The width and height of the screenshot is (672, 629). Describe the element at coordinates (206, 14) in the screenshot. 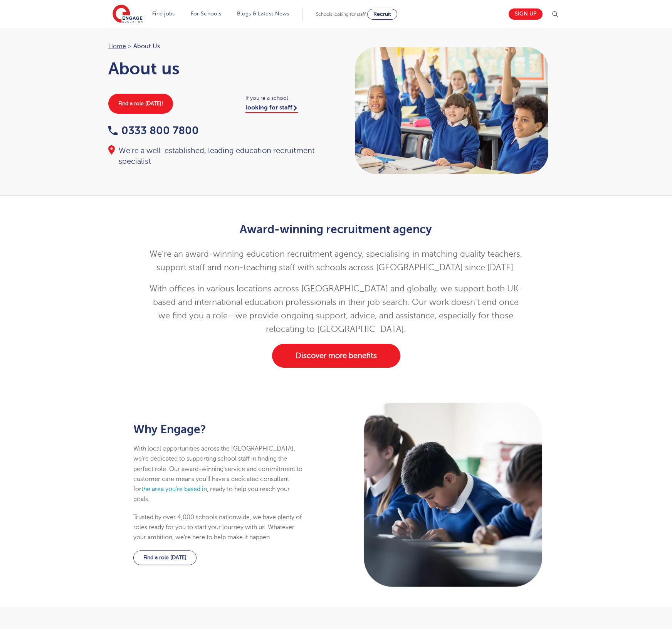

I see `a: For Schools` at that location.